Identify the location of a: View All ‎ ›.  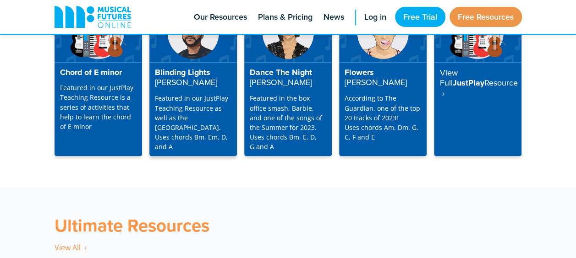
(71, 247).